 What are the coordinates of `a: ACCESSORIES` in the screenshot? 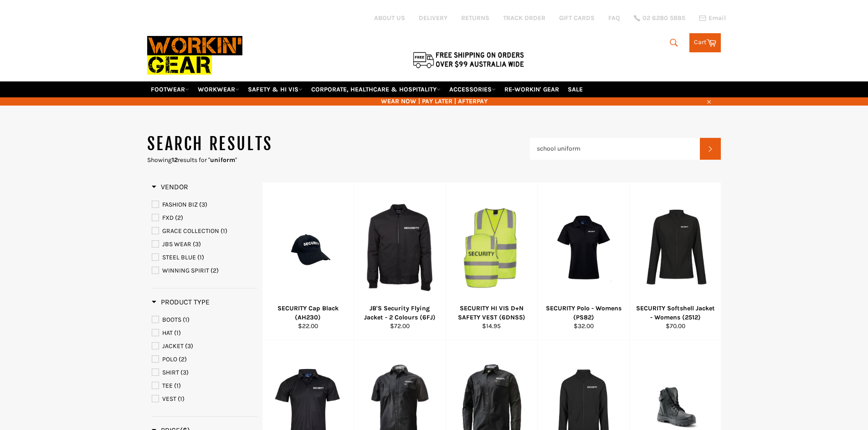 It's located at (472, 89).